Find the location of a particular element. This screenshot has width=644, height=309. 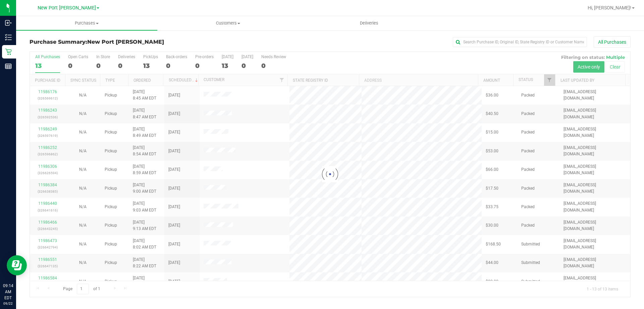

p: 09/22 is located at coordinates (8, 303).